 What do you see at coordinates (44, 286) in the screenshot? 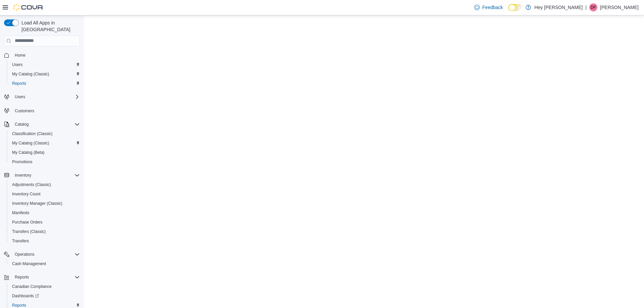
I see `button: Canadian Compliance` at bounding box center [44, 286].